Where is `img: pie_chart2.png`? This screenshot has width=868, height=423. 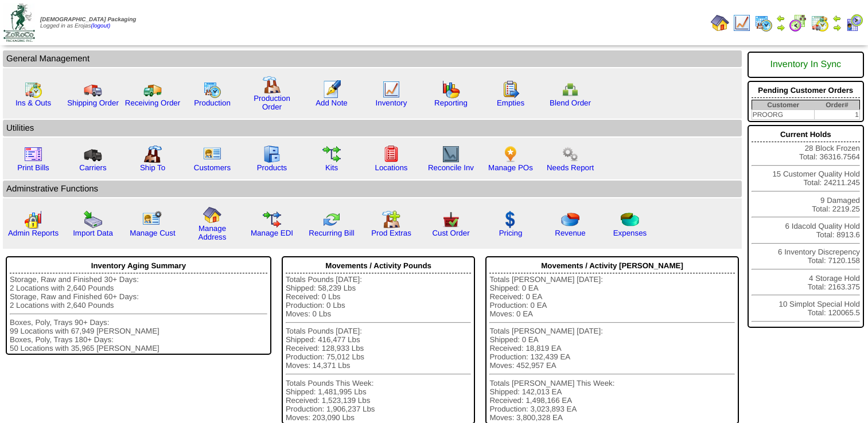 img: pie_chart2.png is located at coordinates (630, 220).